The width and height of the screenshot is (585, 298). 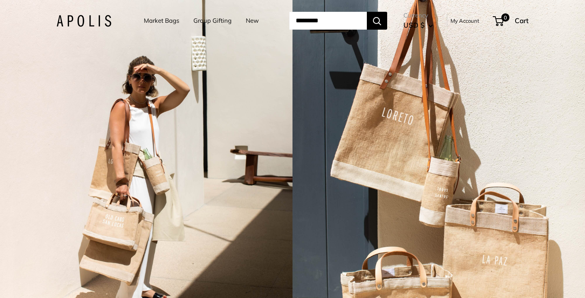 What do you see at coordinates (506, 17) in the screenshot?
I see `span: 0` at bounding box center [506, 17].